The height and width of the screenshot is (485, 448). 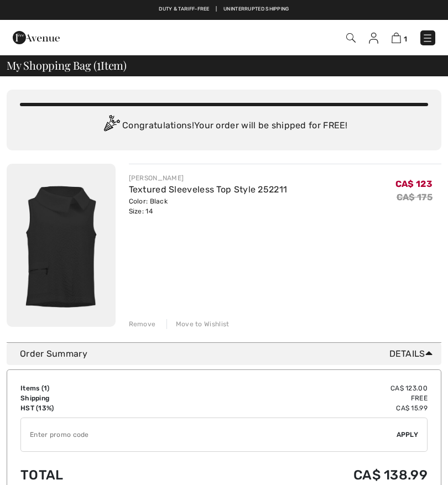 I want to click on span: Apply, so click(x=408, y=434).